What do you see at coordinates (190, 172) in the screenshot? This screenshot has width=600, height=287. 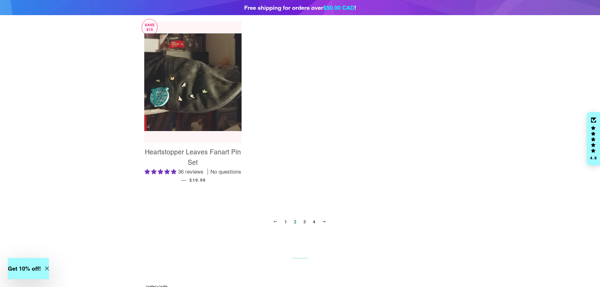 I see `span: 36 reviews` at bounding box center [190, 172].